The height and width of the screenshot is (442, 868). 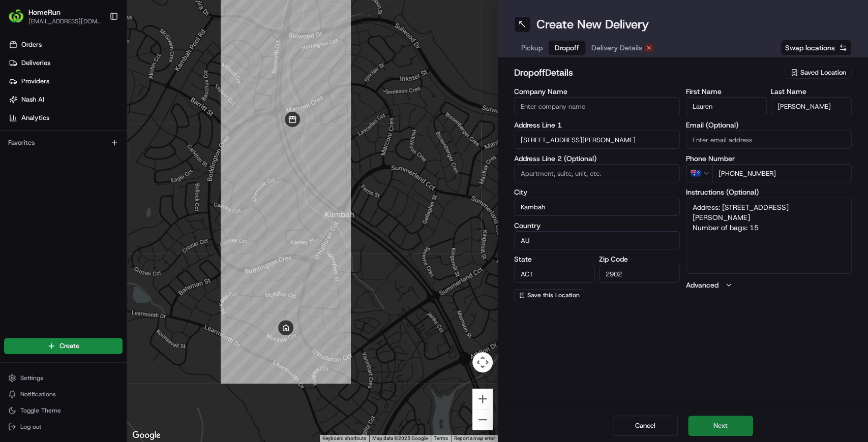 What do you see at coordinates (811, 106) in the screenshot?
I see `input: Enter last name` at bounding box center [811, 106].